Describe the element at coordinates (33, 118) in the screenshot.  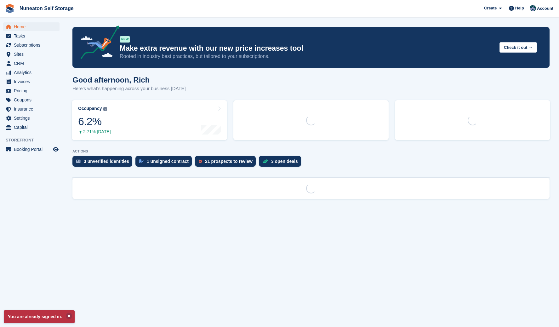
I see `span: Settings` at that location.